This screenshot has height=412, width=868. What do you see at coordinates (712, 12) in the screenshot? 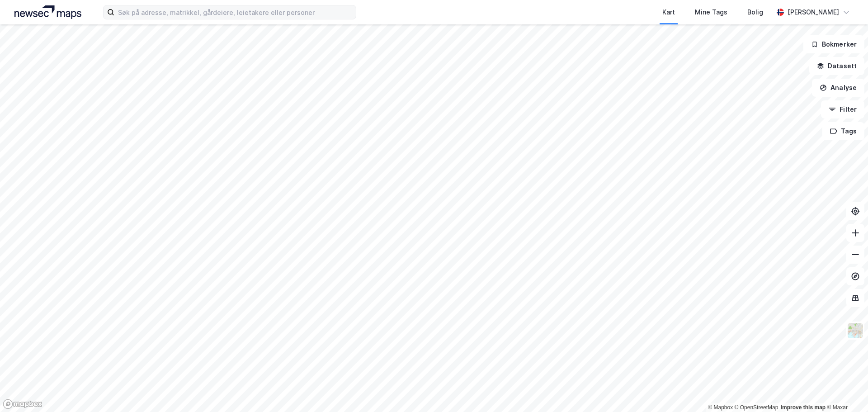
I see `div: Mine Tags` at bounding box center [712, 12].